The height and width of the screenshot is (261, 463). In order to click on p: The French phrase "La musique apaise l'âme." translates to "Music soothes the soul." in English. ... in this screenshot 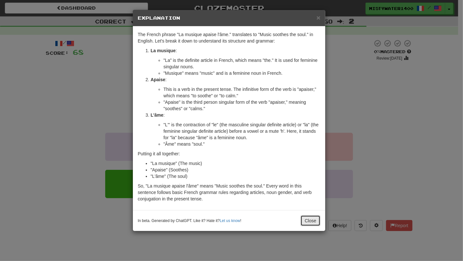, I will do `click(229, 38)`.